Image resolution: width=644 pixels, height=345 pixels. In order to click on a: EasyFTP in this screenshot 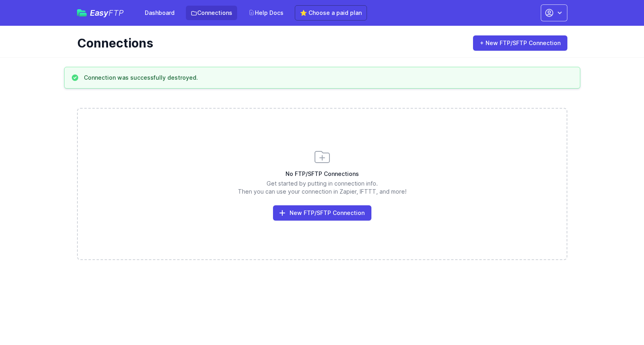, I will do `click(101, 13)`.